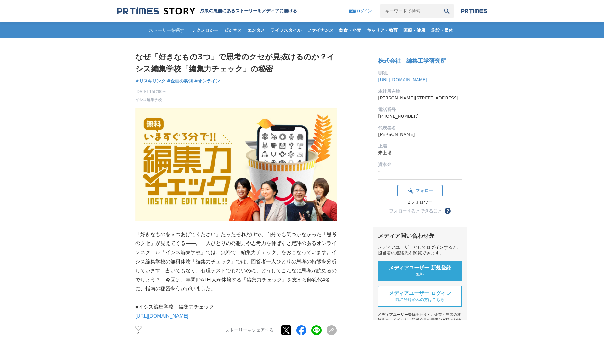 This screenshot has width=604, height=340. Describe the element at coordinates (150, 81) in the screenshot. I see `a: #リスキリング` at that location.